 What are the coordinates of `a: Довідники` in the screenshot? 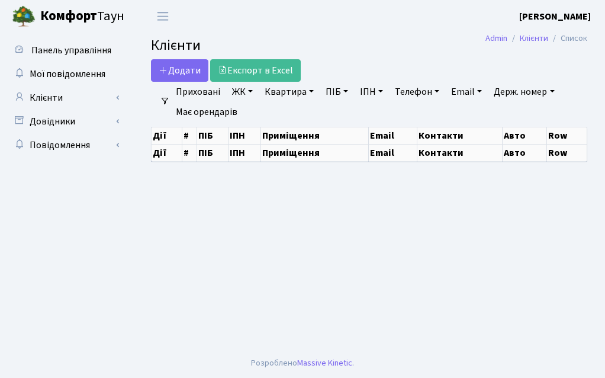 It's located at (65, 121).